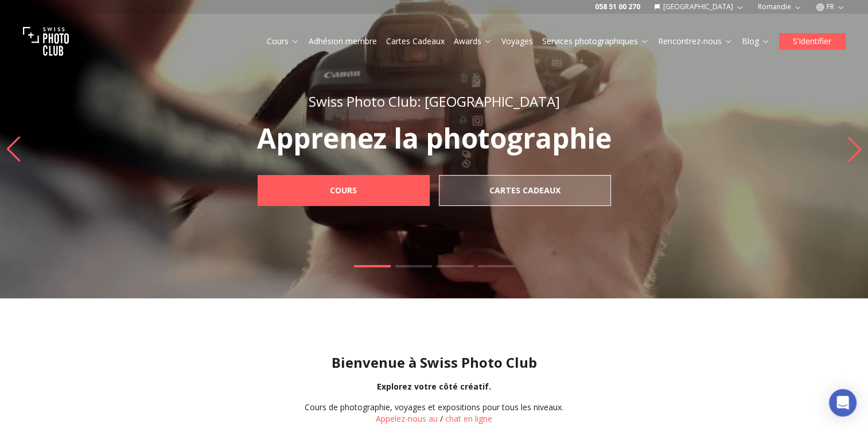 The height and width of the screenshot is (428, 868). Describe the element at coordinates (434, 408) in the screenshot. I see `div: Cours de photographie, voyages et expositions pour tous les niveaux.` at that location.